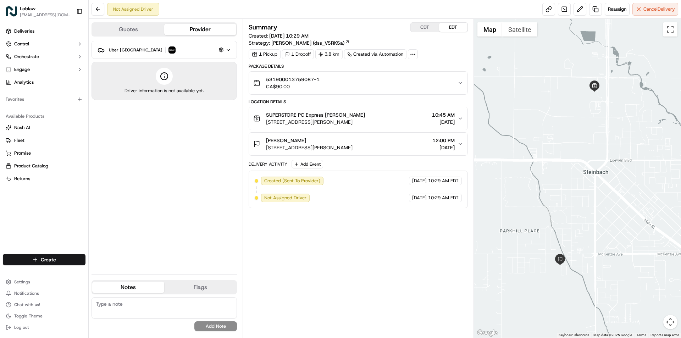 This screenshot has width=681, height=338. What do you see at coordinates (13, 128) in the screenshot?
I see `img: Liam S.` at bounding box center [13, 128].